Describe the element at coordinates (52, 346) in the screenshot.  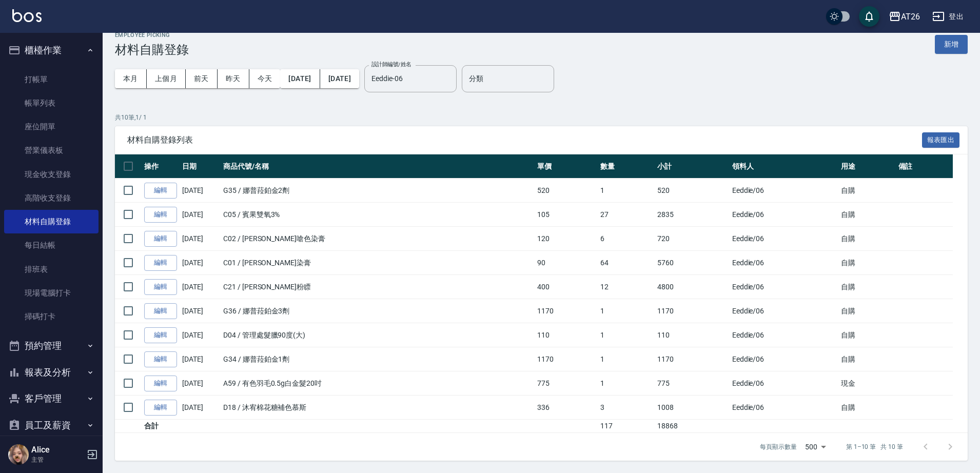
I see `button: 預約管理` at that location.